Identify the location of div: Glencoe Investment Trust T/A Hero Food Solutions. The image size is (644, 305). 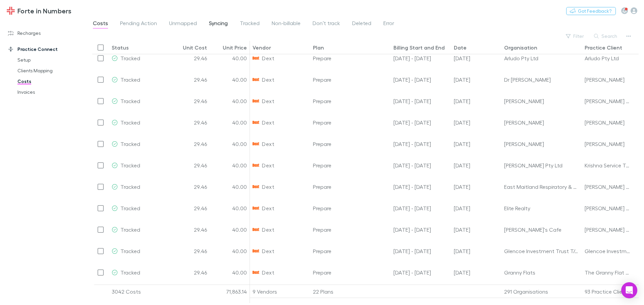
(542, 251).